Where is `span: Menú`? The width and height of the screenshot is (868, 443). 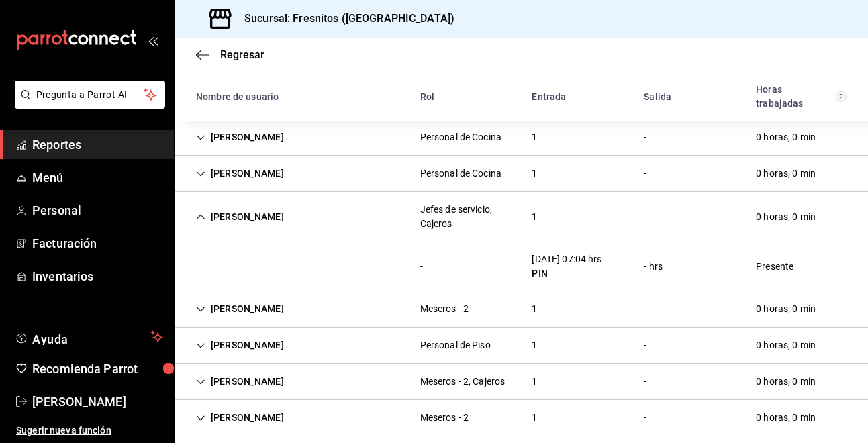
span: Menú is located at coordinates (98, 177).